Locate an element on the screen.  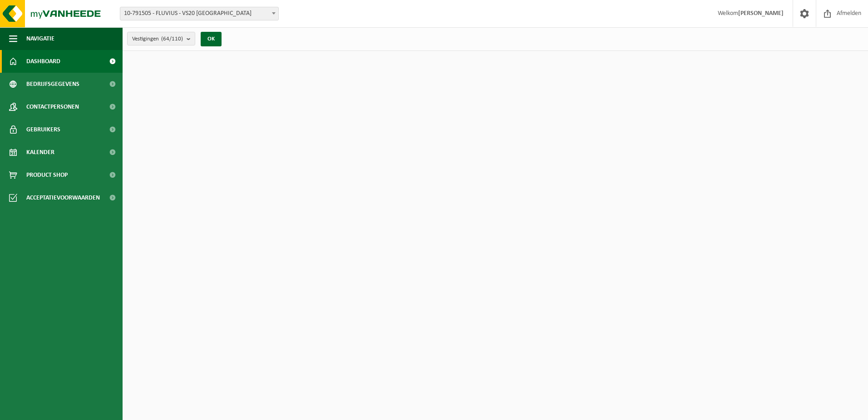
span: Contactpersonen is located at coordinates (53, 106).